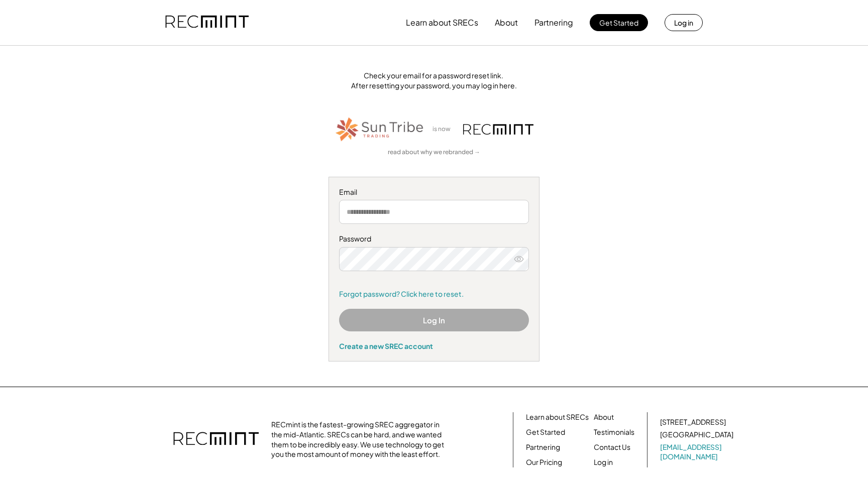 This screenshot has width=868, height=481. I want to click on a: read about why we rebranded →, so click(434, 152).